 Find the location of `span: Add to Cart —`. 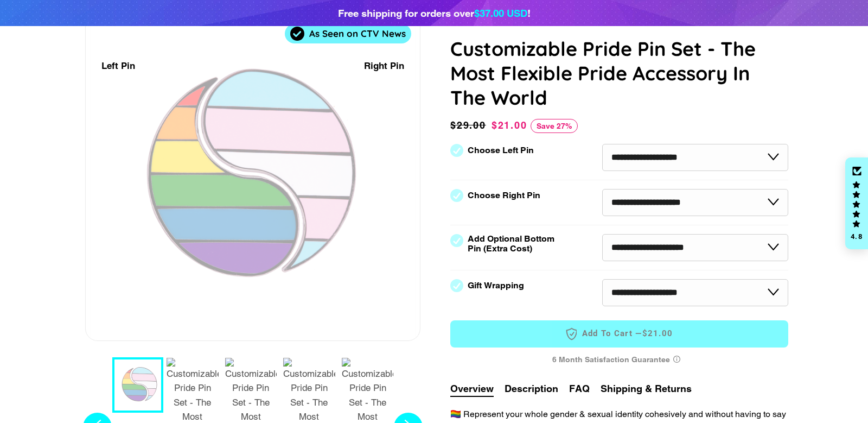

span: Add to Cart — is located at coordinates (619, 334).